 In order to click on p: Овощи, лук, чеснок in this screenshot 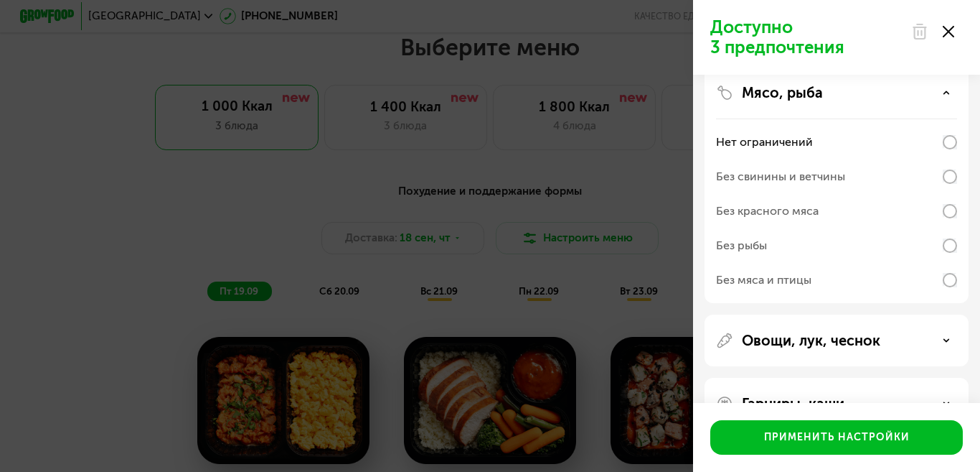, I will do `click(811, 340)`.